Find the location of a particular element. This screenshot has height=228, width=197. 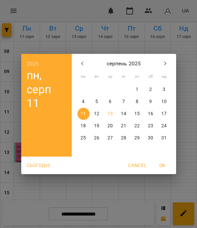

p: 29 is located at coordinates (137, 138).